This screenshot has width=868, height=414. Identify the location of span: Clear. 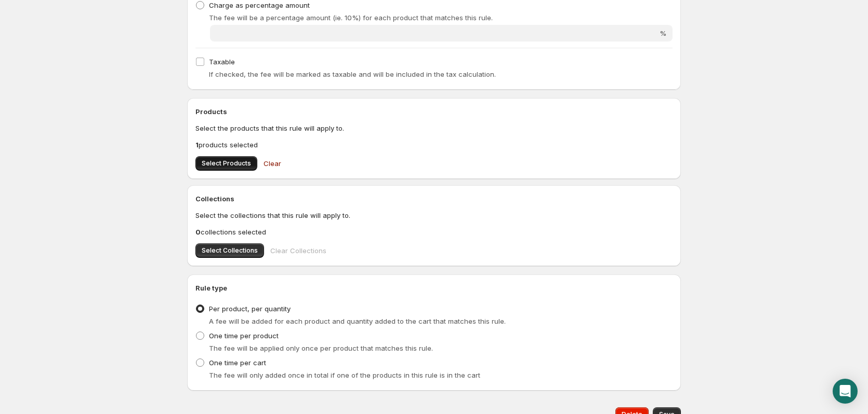
(272, 164).